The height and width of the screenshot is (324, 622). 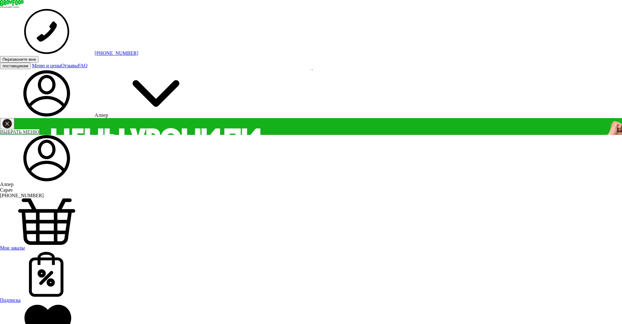 What do you see at coordinates (310, 69) in the screenshot?
I see `div: 2021` at bounding box center [310, 69].